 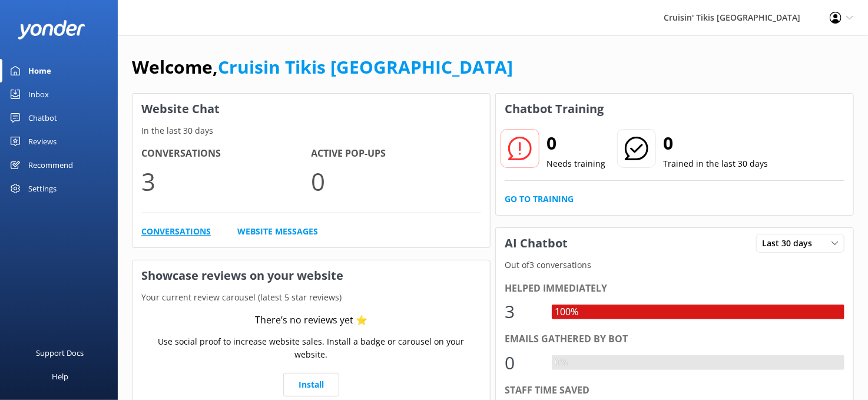 I want to click on img: yonder-white-logo.png, so click(x=51, y=29).